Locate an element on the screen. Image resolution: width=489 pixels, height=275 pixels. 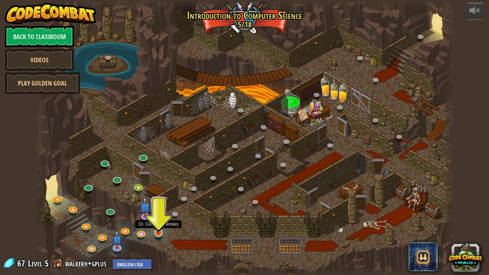
span: Level is located at coordinates (35, 263).